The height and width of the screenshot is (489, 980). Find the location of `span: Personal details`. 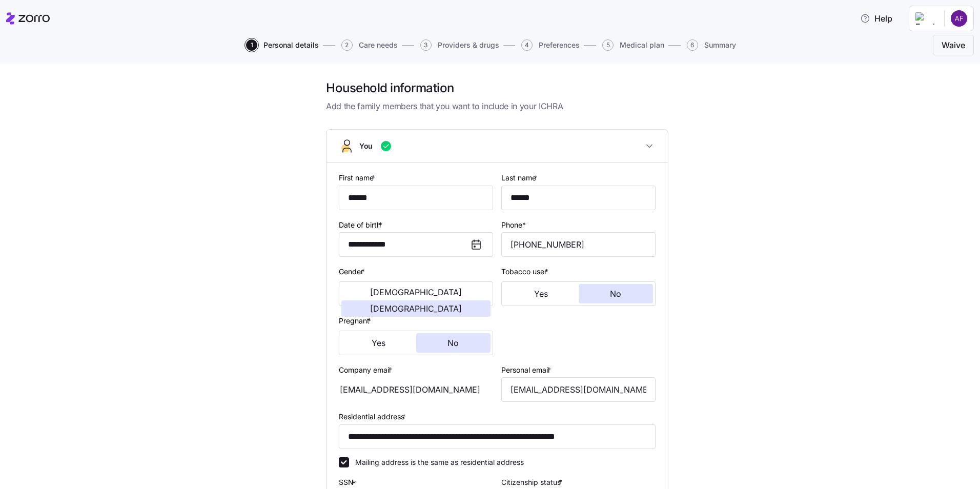

span: Personal details is located at coordinates (291, 45).